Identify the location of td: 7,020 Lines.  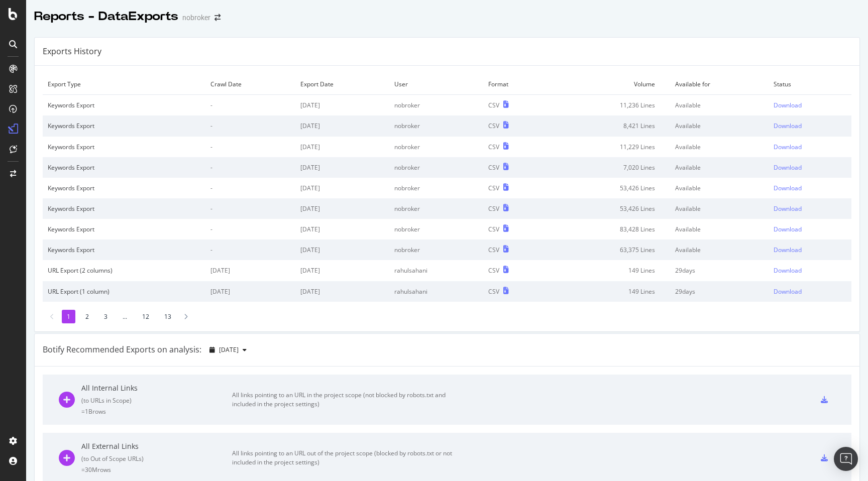
(609, 168).